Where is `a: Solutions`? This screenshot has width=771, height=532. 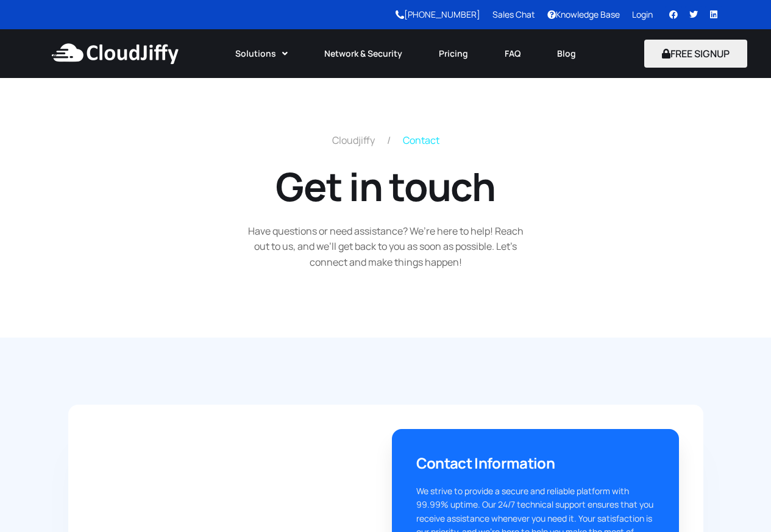
a: Solutions is located at coordinates (261, 54).